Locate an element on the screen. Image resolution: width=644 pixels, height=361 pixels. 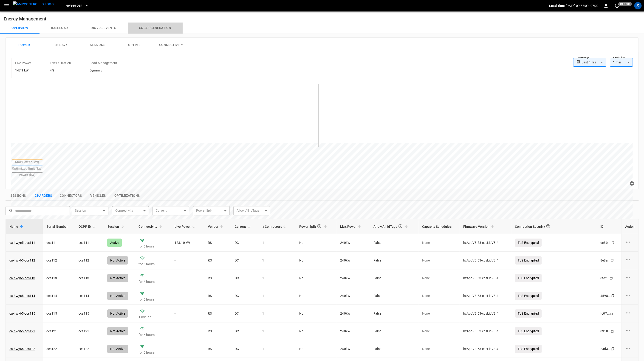
span: Connectivity is located at coordinates (151, 227).